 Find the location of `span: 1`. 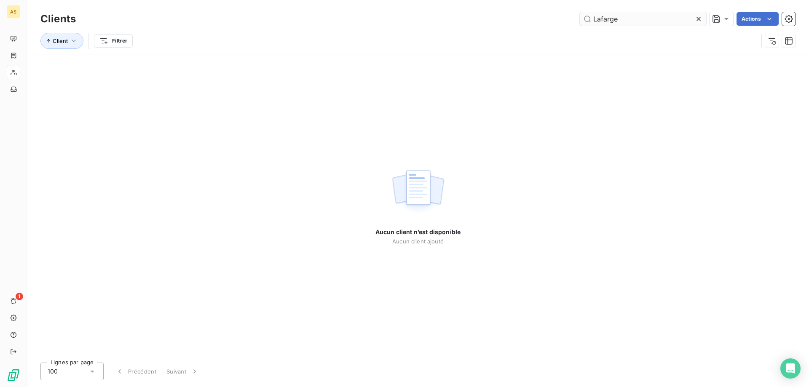

span: 1 is located at coordinates (19, 297).